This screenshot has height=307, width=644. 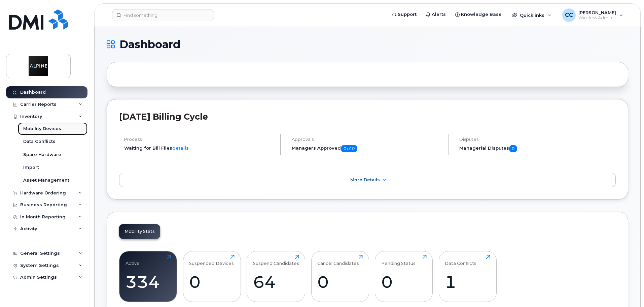 I want to click on span: 0, so click(x=513, y=148).